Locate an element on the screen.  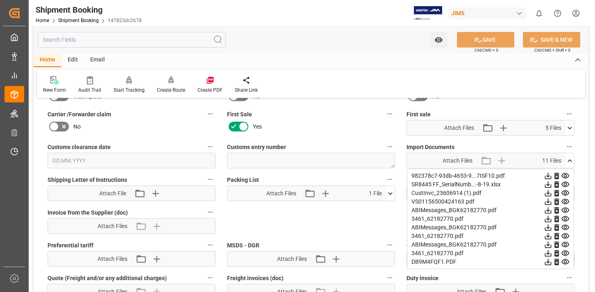
div: JIMS is located at coordinates (488, 13).